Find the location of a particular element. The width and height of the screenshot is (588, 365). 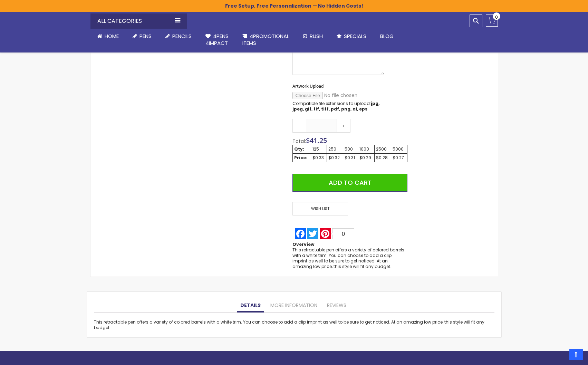

div: 125 is located at coordinates (319, 149).